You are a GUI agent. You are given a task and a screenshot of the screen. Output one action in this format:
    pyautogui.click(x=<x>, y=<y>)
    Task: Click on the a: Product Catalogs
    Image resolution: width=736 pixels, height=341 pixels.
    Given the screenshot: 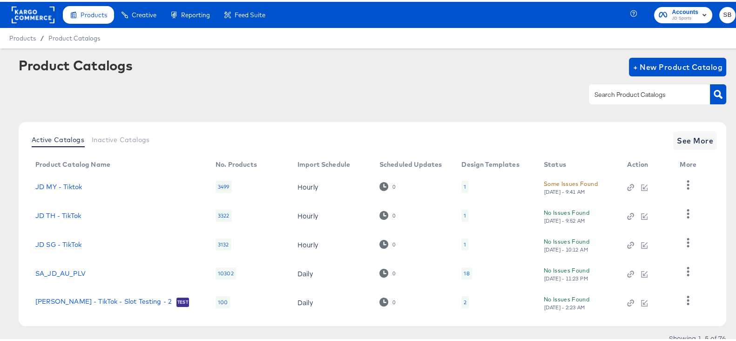 What is the action you would take?
    pyautogui.click(x=74, y=36)
    